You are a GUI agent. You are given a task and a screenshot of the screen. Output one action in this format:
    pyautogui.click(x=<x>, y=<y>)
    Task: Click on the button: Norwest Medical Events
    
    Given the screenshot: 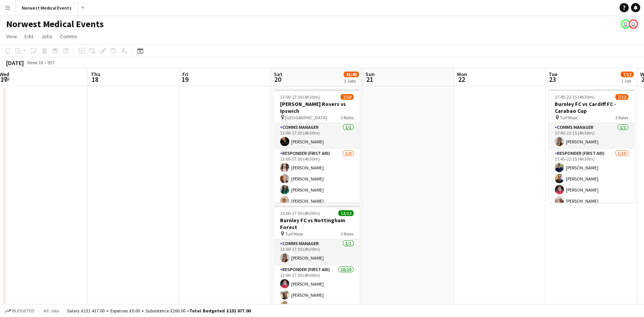 What is the action you would take?
    pyautogui.click(x=47, y=7)
    